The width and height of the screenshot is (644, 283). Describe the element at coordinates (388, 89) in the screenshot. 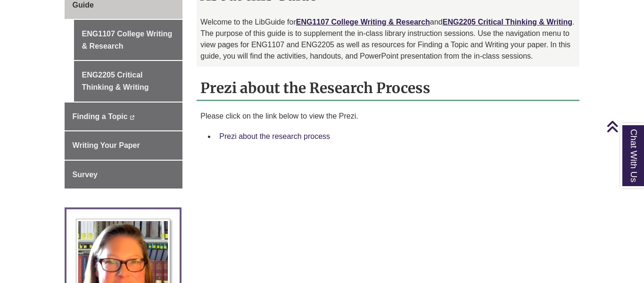

I see `h2: Prezi about the Research Process` at that location.